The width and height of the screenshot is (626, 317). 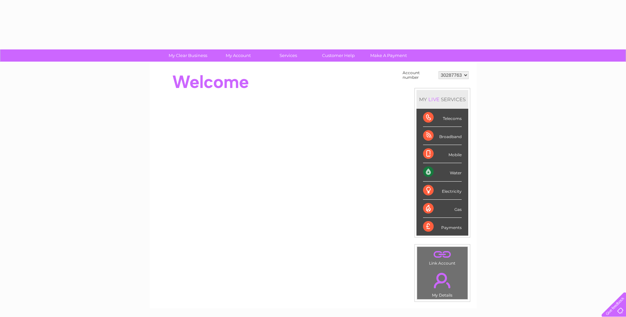 What do you see at coordinates (442, 227) in the screenshot?
I see `div: Payments` at bounding box center [442, 227].